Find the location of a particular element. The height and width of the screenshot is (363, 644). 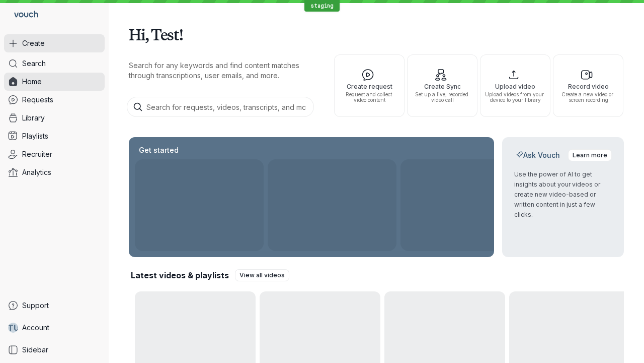

span: Playlists is located at coordinates (35, 136).